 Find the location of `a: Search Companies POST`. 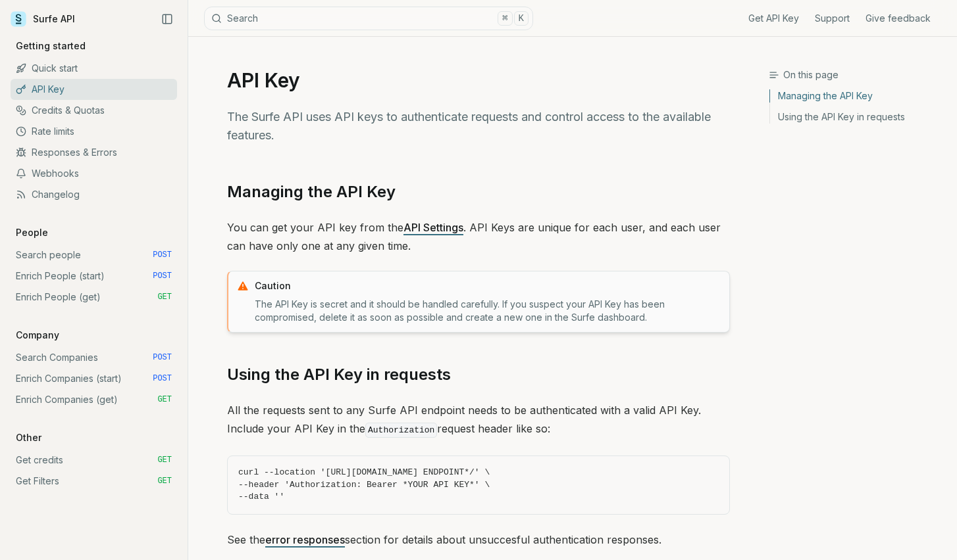

a: Search Companies POST is located at coordinates (94, 358).